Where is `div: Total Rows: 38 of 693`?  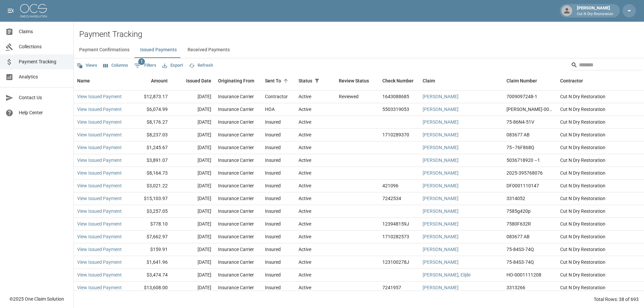
div: Total Rows: 38 of 693 is located at coordinates (616, 299).